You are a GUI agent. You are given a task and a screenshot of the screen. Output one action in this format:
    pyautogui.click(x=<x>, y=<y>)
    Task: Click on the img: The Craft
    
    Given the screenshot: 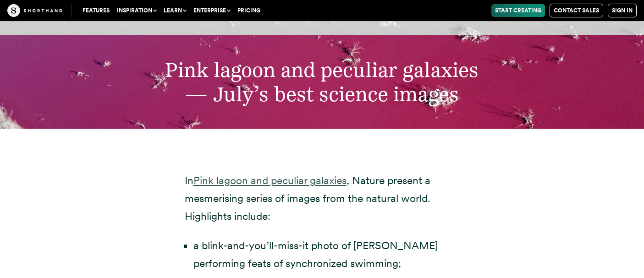 What is the action you would take?
    pyautogui.click(x=35, y=10)
    